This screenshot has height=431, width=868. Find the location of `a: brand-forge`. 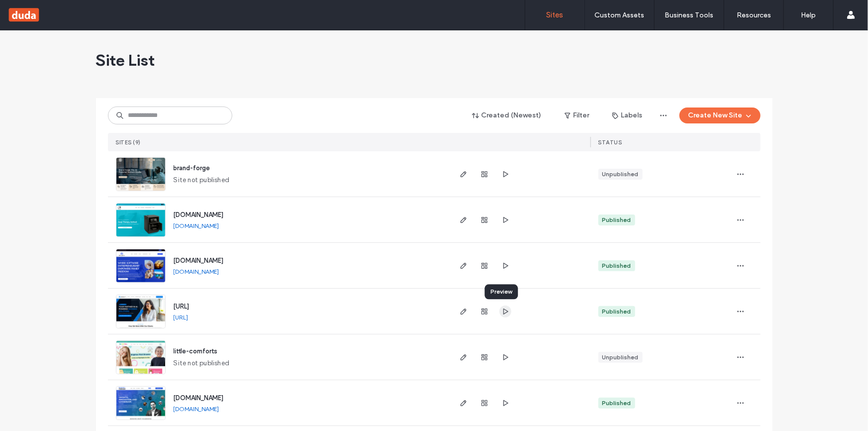

a: brand-forge is located at coordinates (192, 168).